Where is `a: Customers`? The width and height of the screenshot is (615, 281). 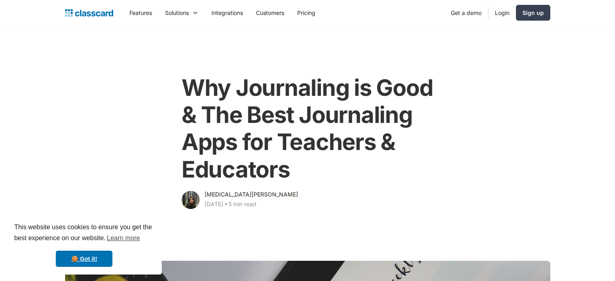 a: Customers is located at coordinates (270, 13).